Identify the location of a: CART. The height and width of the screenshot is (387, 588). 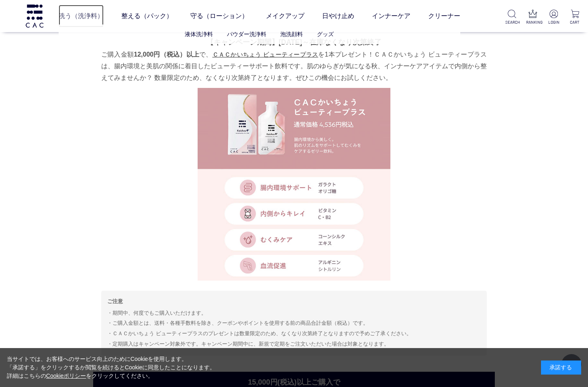
(575, 17).